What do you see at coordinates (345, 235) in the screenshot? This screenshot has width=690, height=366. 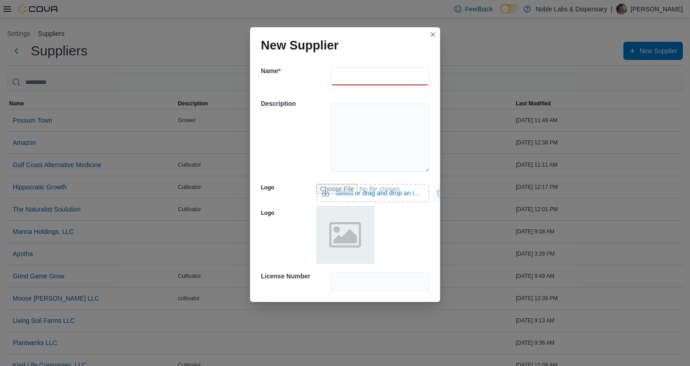 I see `img: placeholder.png` at bounding box center [345, 235].